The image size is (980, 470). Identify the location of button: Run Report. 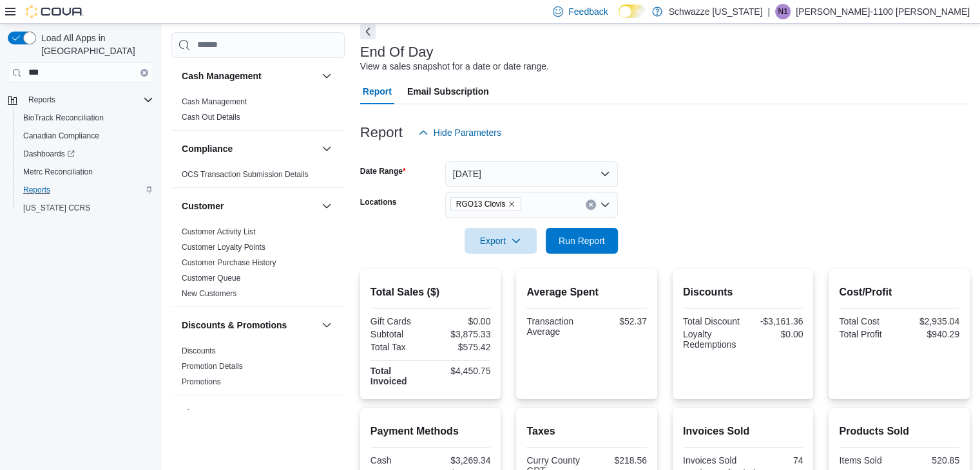
(582, 241).